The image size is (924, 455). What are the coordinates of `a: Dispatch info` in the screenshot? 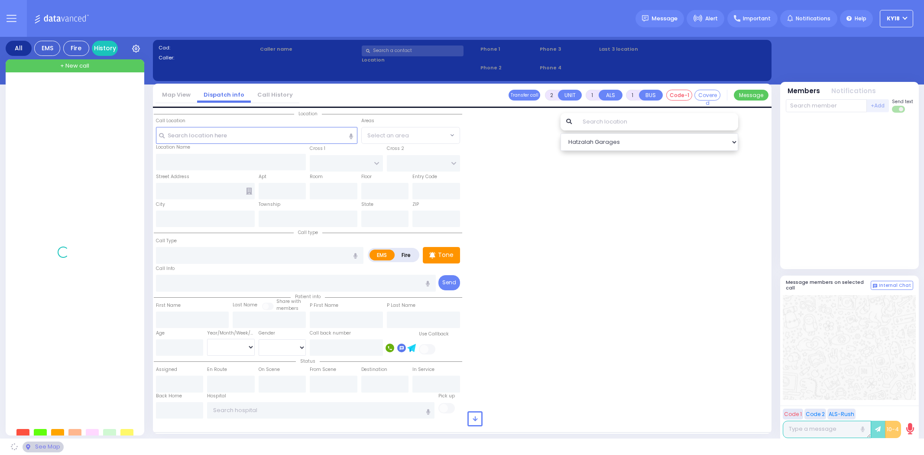 It's located at (224, 94).